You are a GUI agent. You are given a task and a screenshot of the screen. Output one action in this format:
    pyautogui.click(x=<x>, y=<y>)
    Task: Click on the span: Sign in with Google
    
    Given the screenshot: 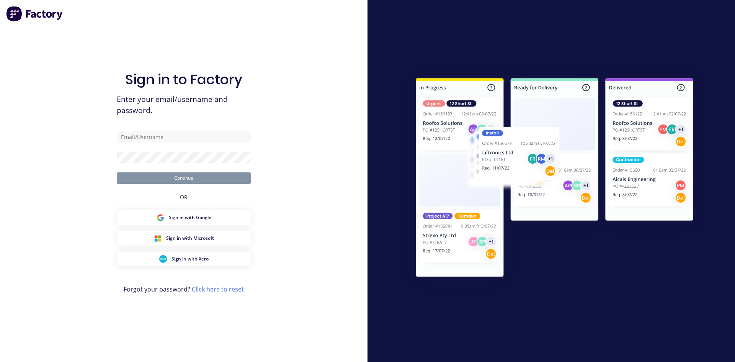 What is the action you would take?
    pyautogui.click(x=190, y=218)
    